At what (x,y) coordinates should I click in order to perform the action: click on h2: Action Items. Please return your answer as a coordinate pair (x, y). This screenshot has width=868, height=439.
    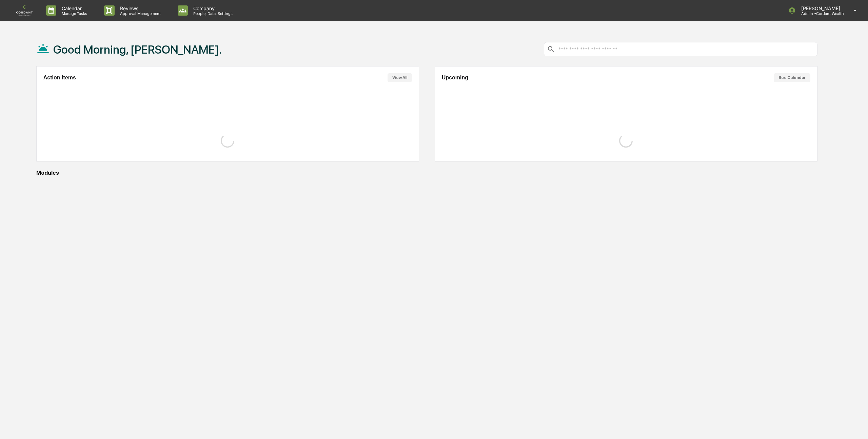
    Looking at the image, I should click on (60, 78).